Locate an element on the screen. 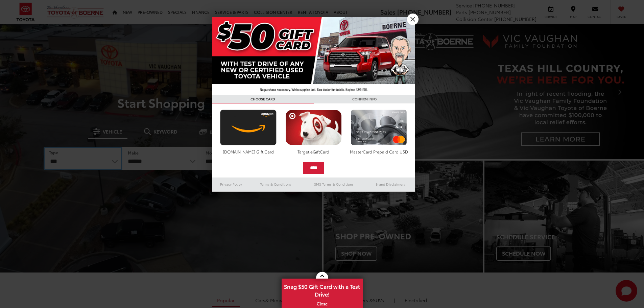 This screenshot has width=644, height=308. a: SMS Terms & Conditions is located at coordinates (334, 184).